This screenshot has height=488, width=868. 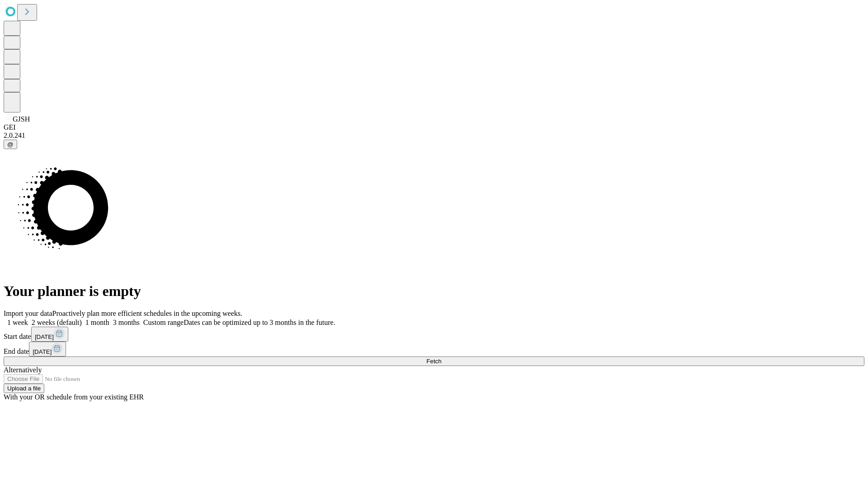 I want to click on div: 2.0.241, so click(x=434, y=136).